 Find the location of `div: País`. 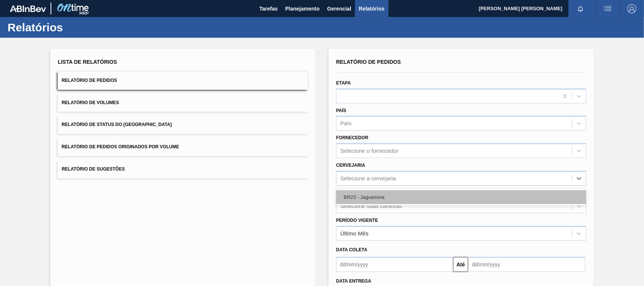

div: País is located at coordinates (346, 123).